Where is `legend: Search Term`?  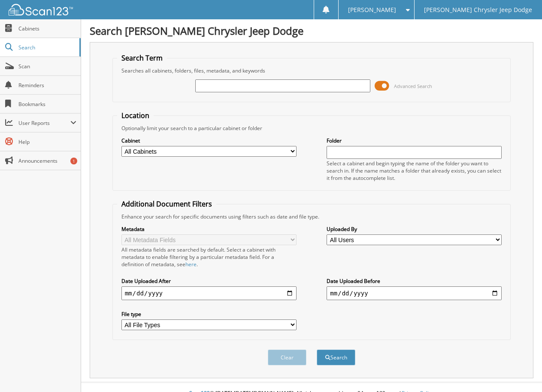 legend: Search Term is located at coordinates (142, 58).